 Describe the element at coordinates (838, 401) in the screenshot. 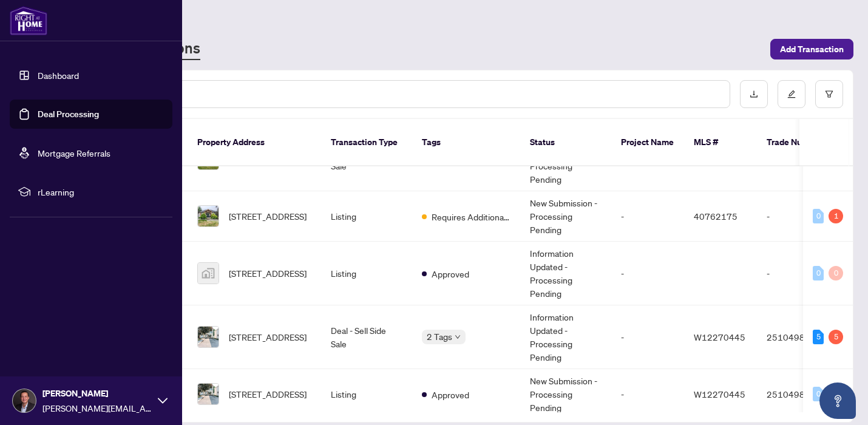

I see `button: Open asap` at that location.